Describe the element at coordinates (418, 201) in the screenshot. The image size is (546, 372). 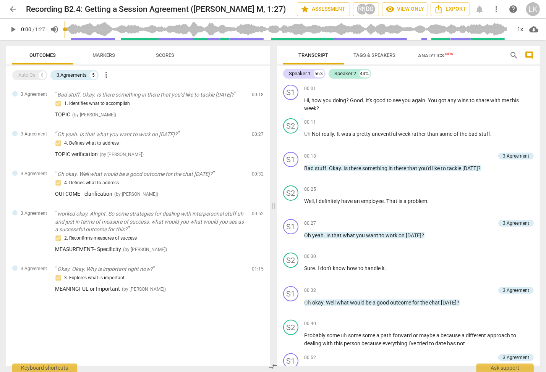
I see `span: problem` at that location.